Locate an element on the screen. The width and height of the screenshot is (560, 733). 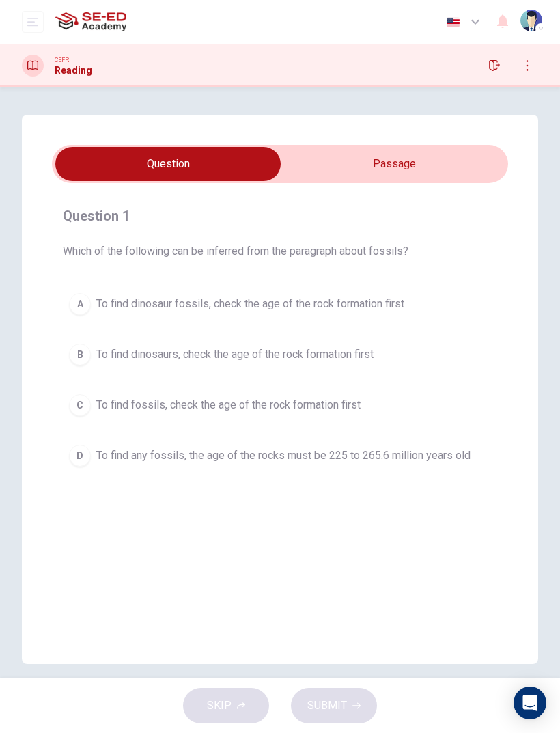
img: Profile picture is located at coordinates (531, 20).